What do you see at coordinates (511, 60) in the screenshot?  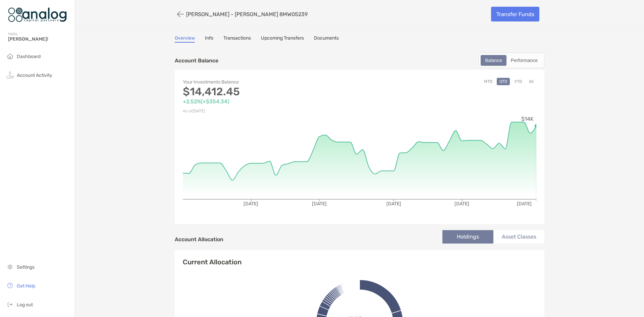 I see `div: segmented control` at bounding box center [511, 60].